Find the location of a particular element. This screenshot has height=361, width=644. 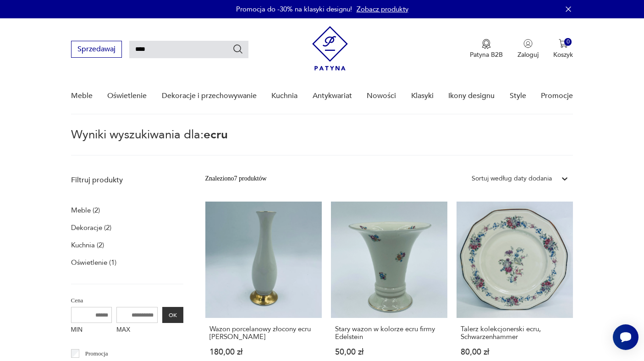

p: Promocja is located at coordinates (97, 354).